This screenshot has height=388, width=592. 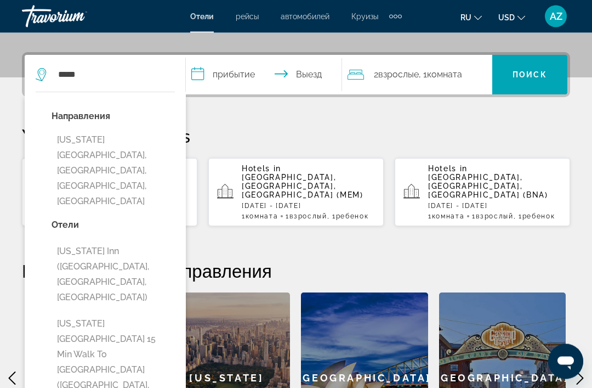 I want to click on span: Круизы, so click(x=365, y=16).